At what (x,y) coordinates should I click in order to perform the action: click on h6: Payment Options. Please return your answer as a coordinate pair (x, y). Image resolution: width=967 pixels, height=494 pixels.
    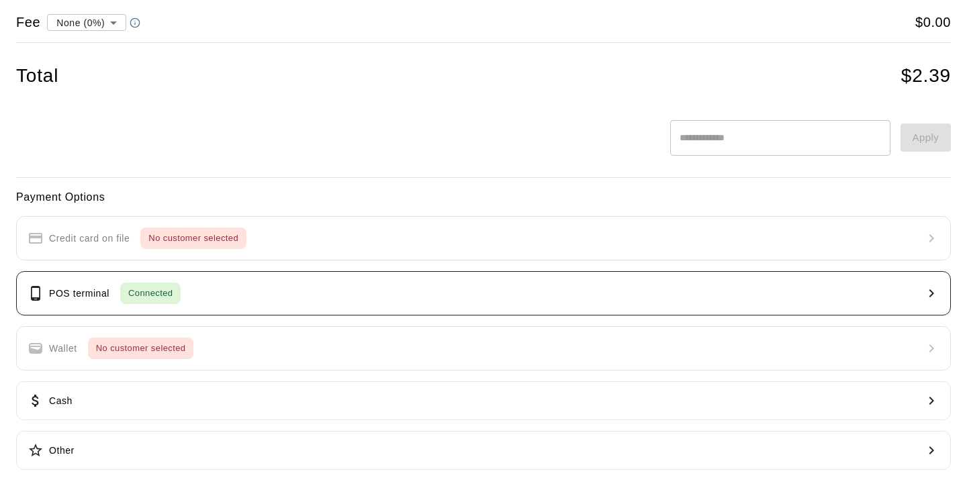
    Looking at the image, I should click on (484, 197).